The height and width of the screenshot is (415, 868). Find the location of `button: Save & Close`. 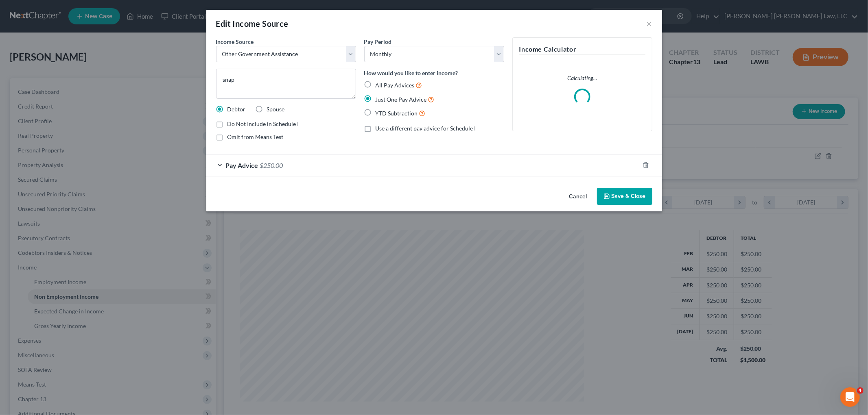

button: Save & Close is located at coordinates (625, 196).